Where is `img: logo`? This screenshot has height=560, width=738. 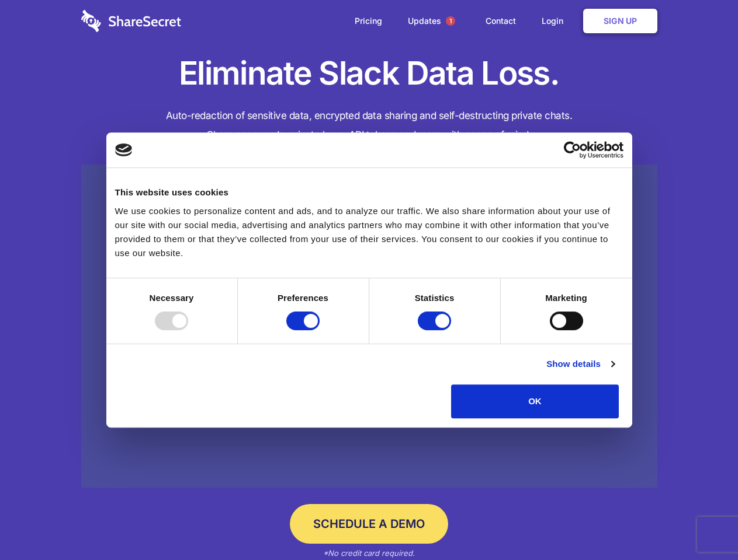 img: logo is located at coordinates (124, 150).